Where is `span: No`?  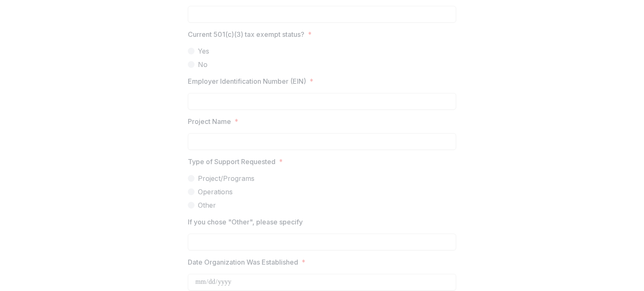 span: No is located at coordinates (203, 64).